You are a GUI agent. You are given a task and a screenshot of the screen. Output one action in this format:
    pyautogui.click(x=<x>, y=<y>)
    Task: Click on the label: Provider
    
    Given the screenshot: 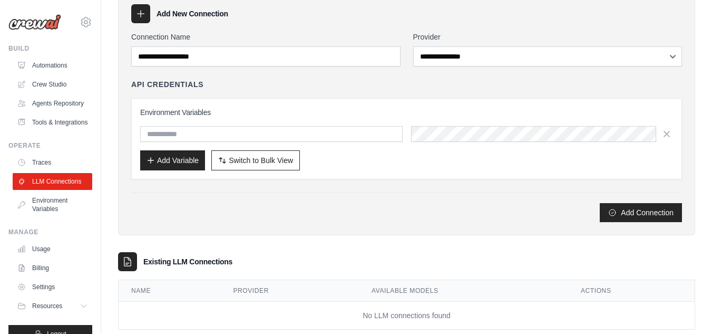 What is the action you would take?
    pyautogui.click(x=548, y=37)
    